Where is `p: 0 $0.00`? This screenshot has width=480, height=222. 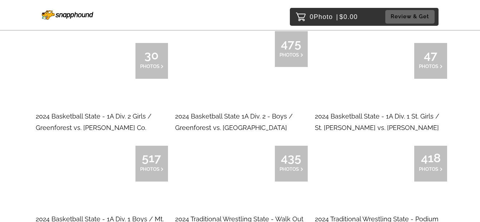 p: 0 $0.00 is located at coordinates (334, 17).